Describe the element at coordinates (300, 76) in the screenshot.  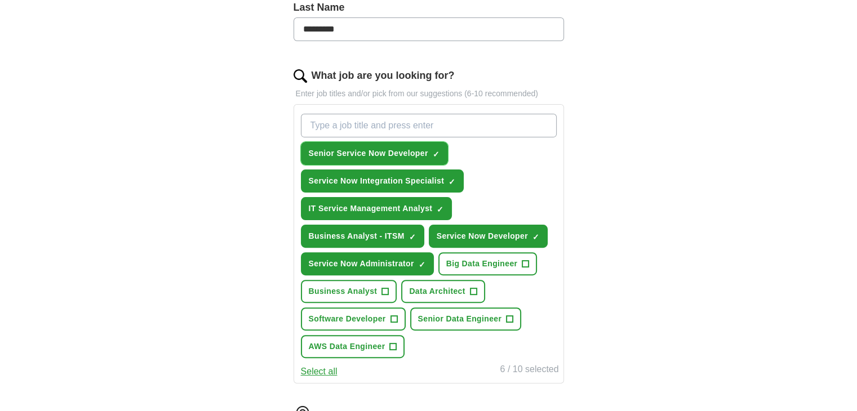
I see `img: search.png` at that location.